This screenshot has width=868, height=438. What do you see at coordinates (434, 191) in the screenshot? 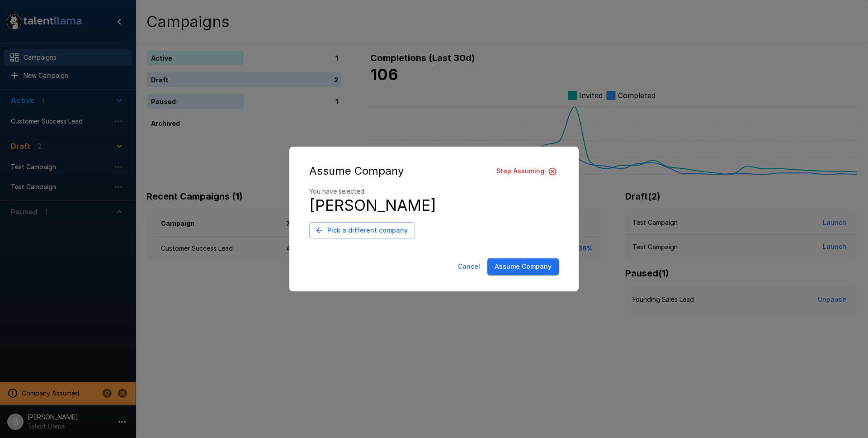
I see `p: You have selected:` at bounding box center [434, 191].